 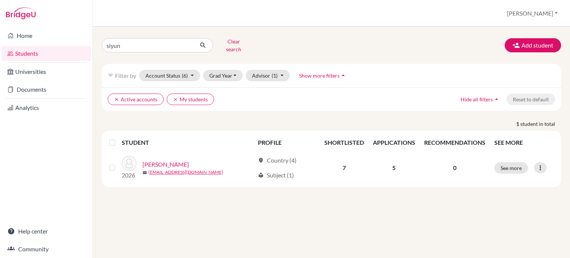 What do you see at coordinates (185, 75) in the screenshot?
I see `span: (6)` at bounding box center [185, 75].